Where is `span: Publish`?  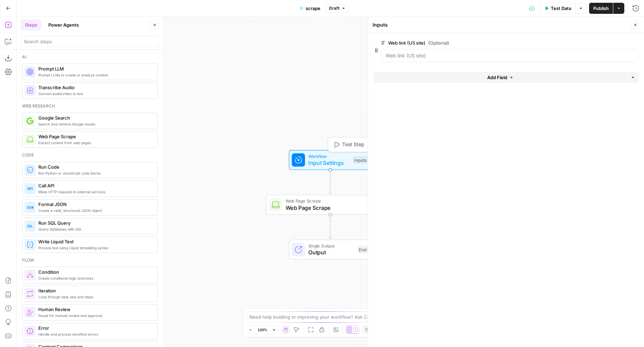
span: Publish is located at coordinates (601, 9).